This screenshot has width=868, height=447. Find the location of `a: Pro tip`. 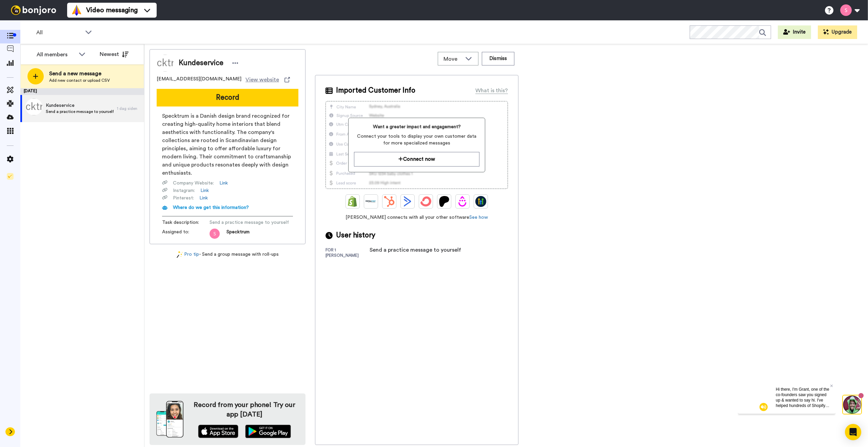

a: Pro tip is located at coordinates (188, 255).